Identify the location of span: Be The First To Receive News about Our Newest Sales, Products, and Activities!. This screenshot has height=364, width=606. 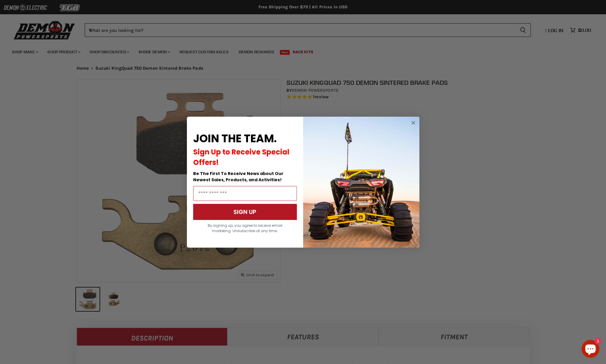
(238, 177).